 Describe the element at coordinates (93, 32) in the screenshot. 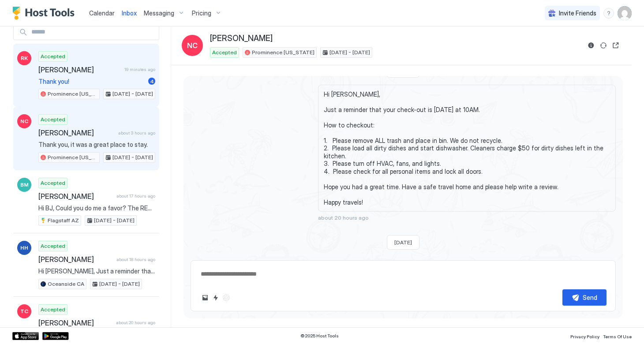

I see `input: Input Field` at that location.